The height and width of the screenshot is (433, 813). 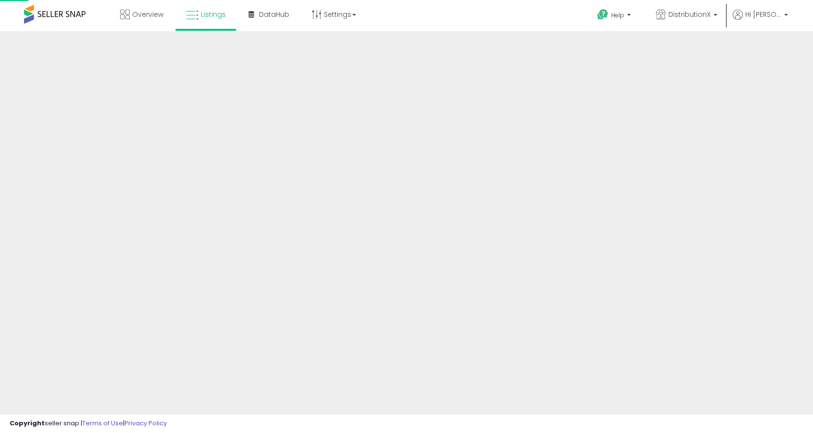 I want to click on div: seller snap | |, so click(x=88, y=424).